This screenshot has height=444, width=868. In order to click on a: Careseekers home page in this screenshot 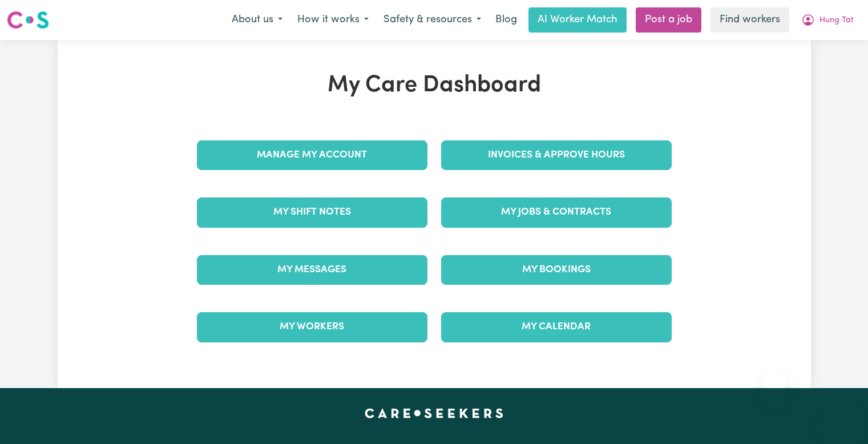, I will do `click(434, 413)`.